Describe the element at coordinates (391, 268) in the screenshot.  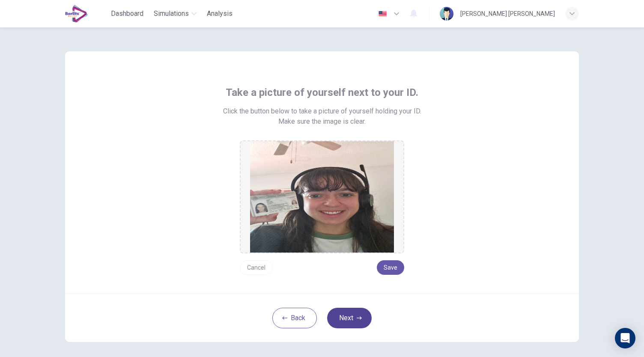
I see `button: Save` at that location.